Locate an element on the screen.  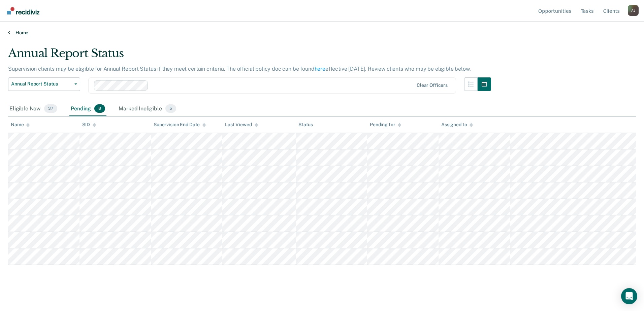
div: Pending8 is located at coordinates (88, 110).